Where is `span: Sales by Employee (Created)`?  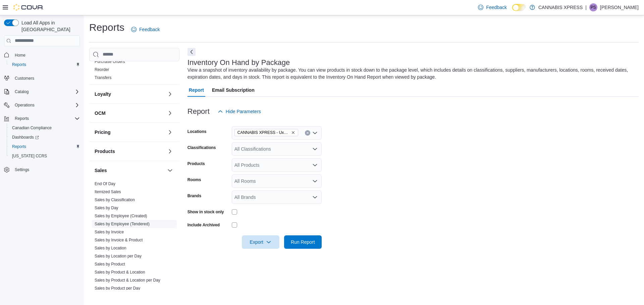
span: Sales by Employee (Created) is located at coordinates (121, 216).